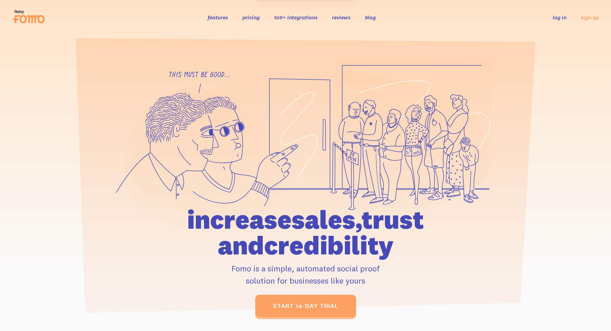  Describe the element at coordinates (370, 17) in the screenshot. I see `a: blog` at that location.